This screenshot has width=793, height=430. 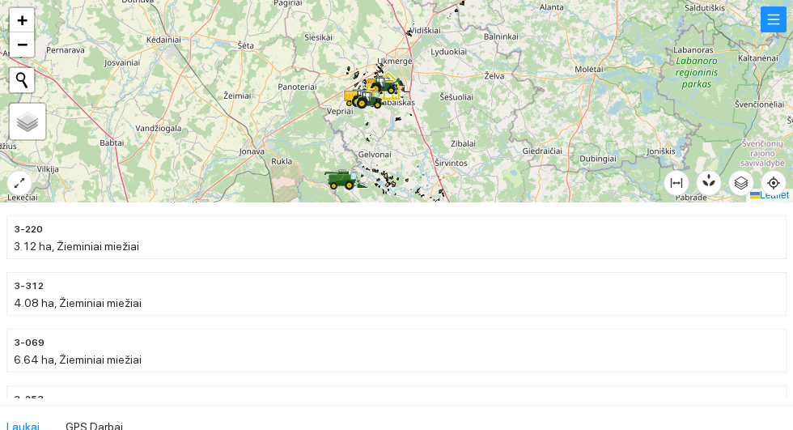 I want to click on span: 3-253, so click(x=28, y=399).